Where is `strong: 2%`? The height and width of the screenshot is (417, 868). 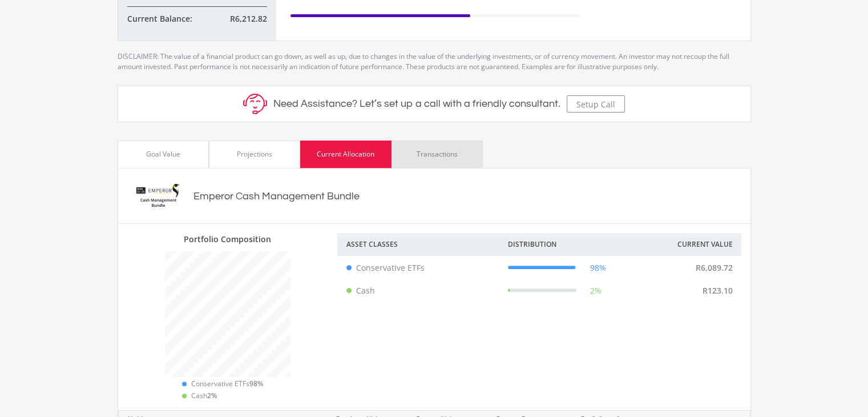
strong: 2% is located at coordinates (212, 395).